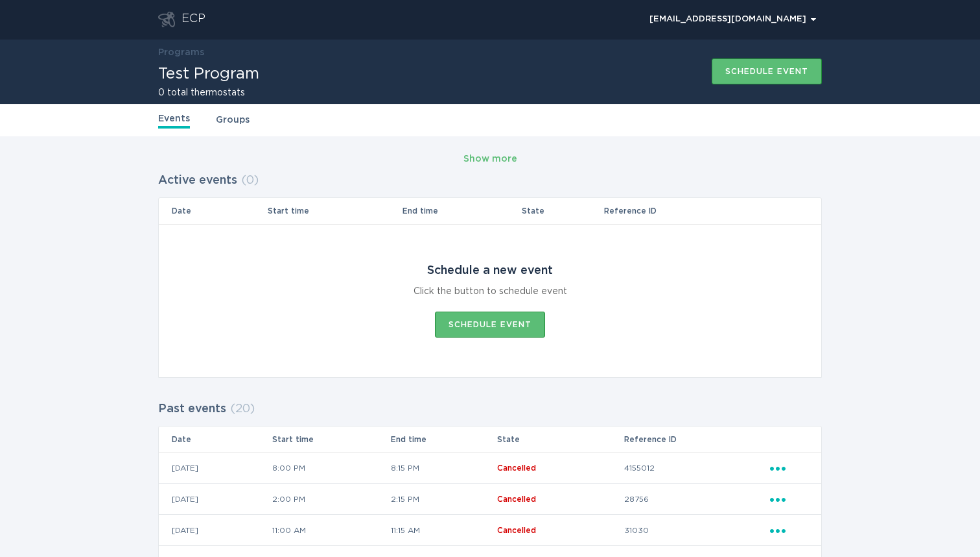  What do you see at coordinates (732, 19) in the screenshot?
I see `button: Open user account details` at bounding box center [732, 19].